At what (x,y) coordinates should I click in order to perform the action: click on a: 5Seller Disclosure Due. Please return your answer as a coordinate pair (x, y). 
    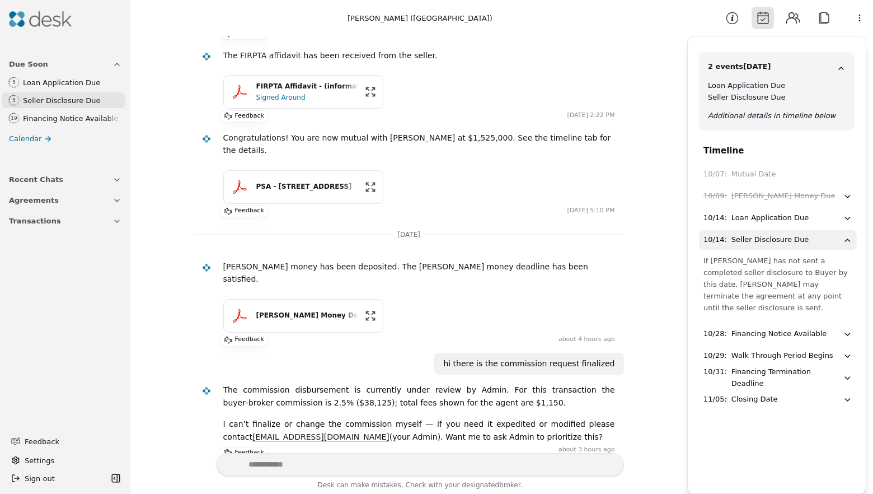
    Looking at the image, I should click on (63, 100).